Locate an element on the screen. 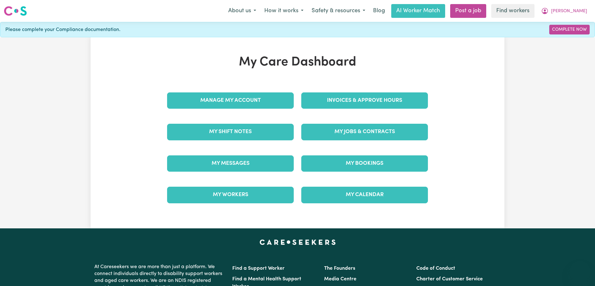  a: My Messages is located at coordinates (231, 164).